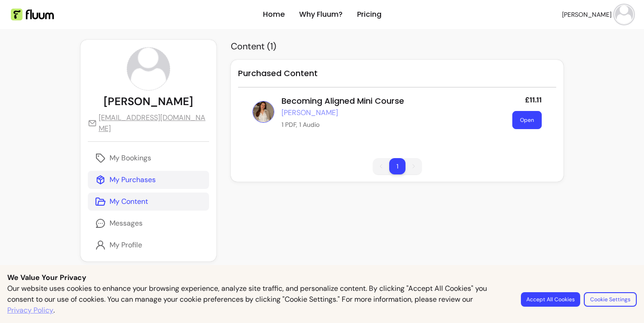 The height and width of the screenshot is (323, 644). Describe the element at coordinates (397, 46) in the screenshot. I see `h2: Content ( 1 )` at that location.